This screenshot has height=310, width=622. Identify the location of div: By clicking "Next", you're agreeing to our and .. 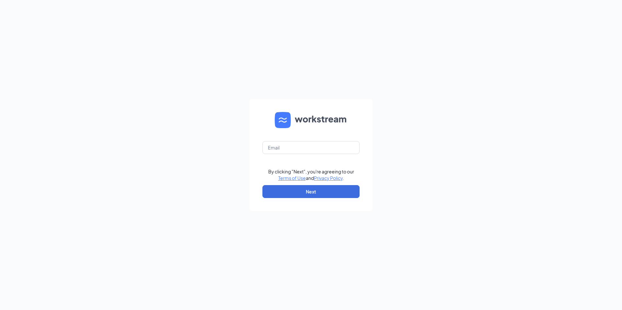
(311, 175).